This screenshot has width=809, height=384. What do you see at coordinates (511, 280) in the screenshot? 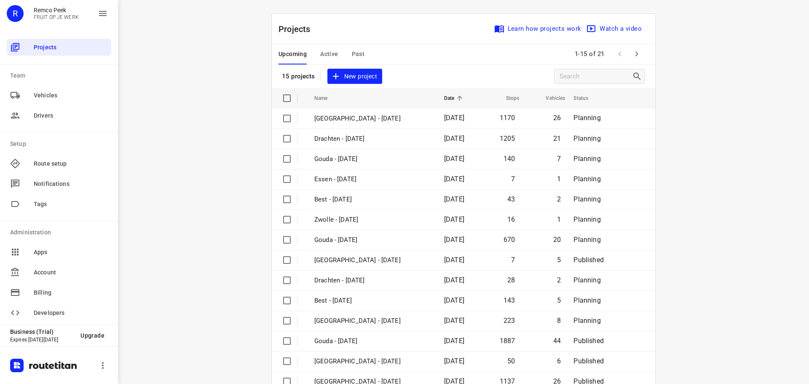
I see `span: 28` at bounding box center [511, 280].